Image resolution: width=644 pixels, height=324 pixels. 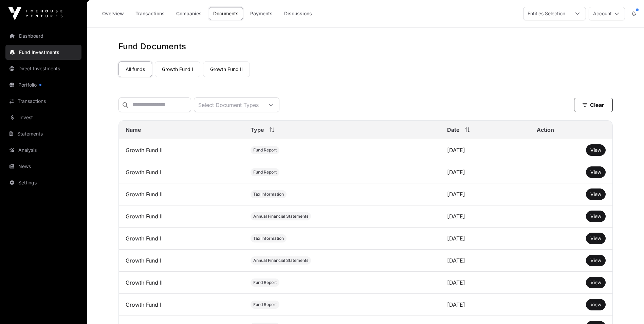 What do you see at coordinates (44, 183) in the screenshot?
I see `a: Settings` at bounding box center [44, 183].